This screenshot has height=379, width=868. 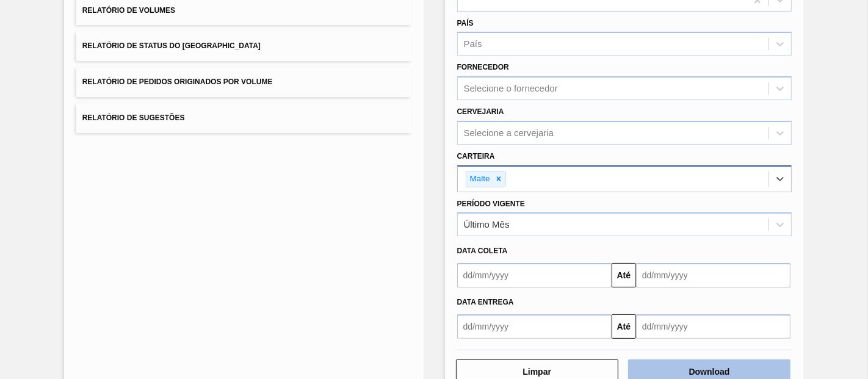 What do you see at coordinates (491, 204) in the screenshot?
I see `label: Período Vigente` at bounding box center [491, 204].